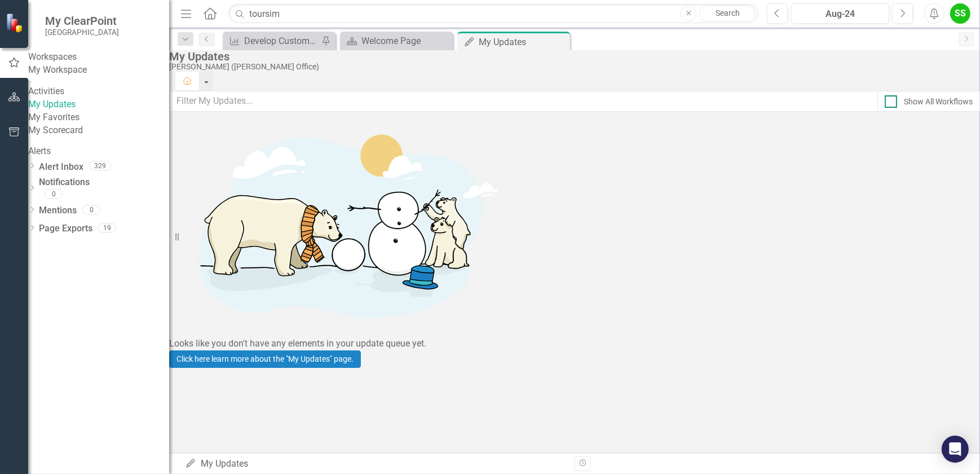  Describe the element at coordinates (265, 359) in the screenshot. I see `a: Click here learn more about the "My Updates" page.` at that location.